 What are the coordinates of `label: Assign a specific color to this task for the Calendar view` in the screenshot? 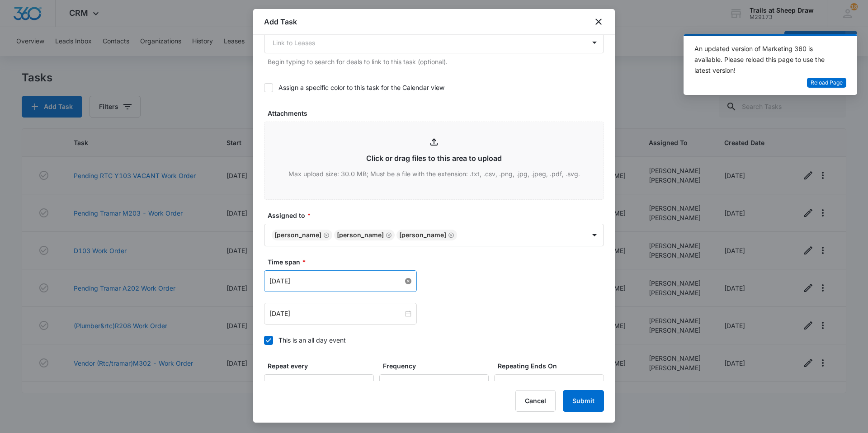 It's located at (434, 87).